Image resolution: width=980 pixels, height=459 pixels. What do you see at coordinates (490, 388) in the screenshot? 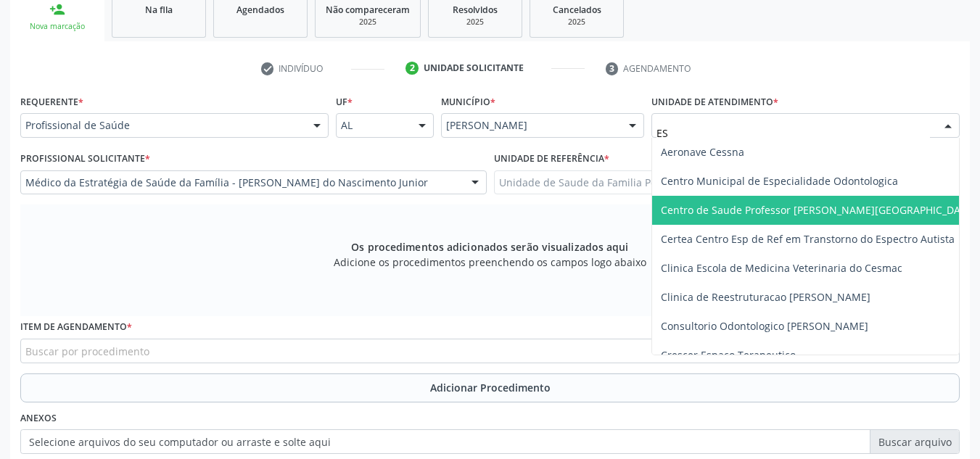
I see `button: Adicionar Procedimento` at bounding box center [490, 388].